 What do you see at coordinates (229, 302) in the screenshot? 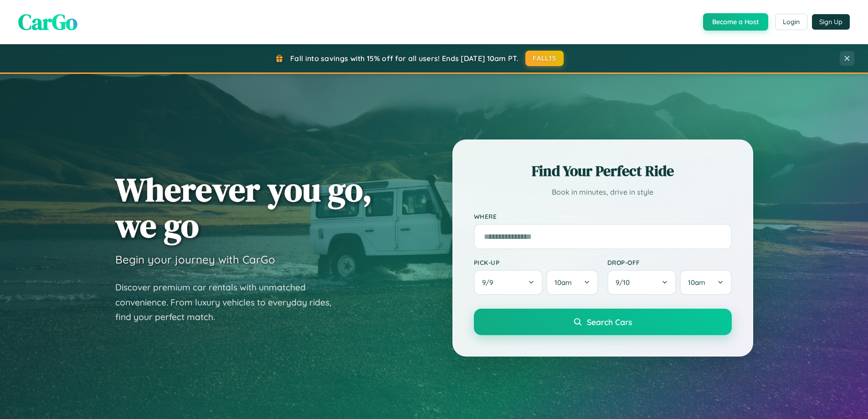
I see `p: Discover premium car rentals with unmatched convenience. From luxury vehicles to everyday rides, ...` at bounding box center [229, 302].